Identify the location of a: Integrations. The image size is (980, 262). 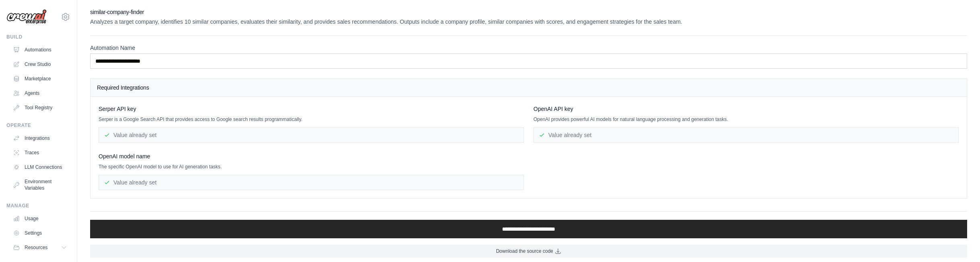
(39, 139).